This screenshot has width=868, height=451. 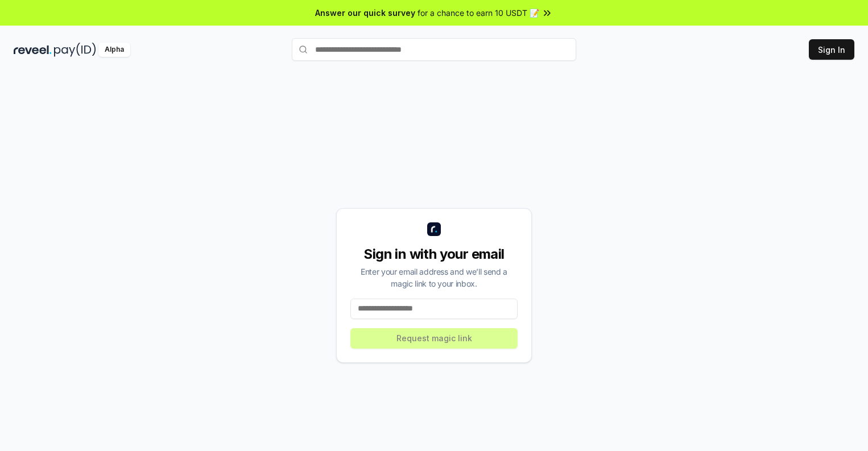 I want to click on div: Alpha, so click(x=114, y=49).